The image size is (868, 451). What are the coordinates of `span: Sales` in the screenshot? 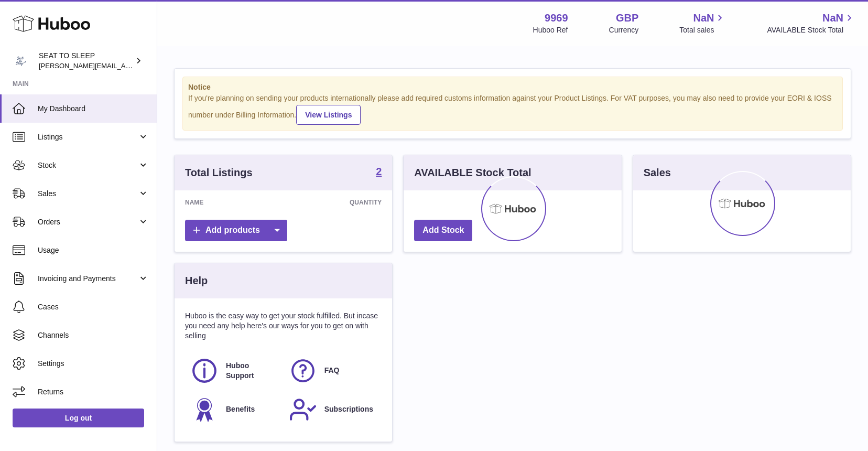 It's located at (88, 194).